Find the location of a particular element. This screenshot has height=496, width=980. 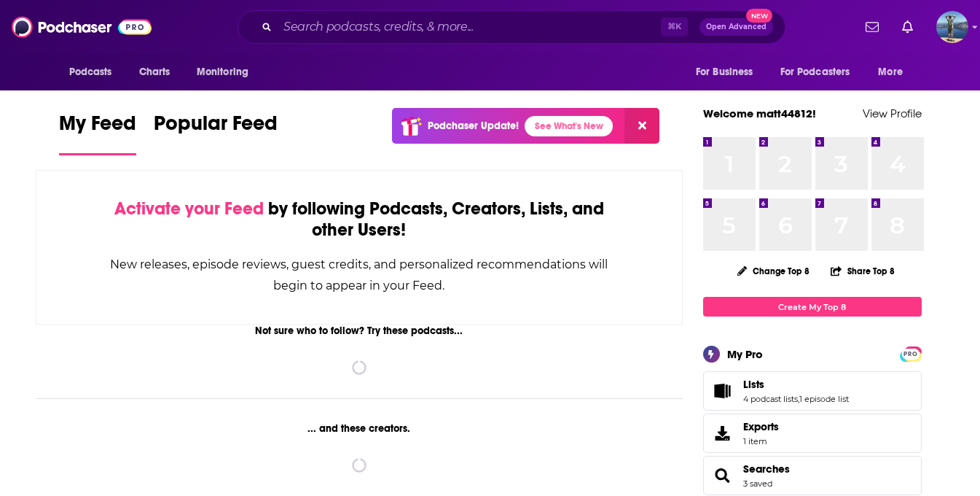

span: Logged in as matt44812 is located at coordinates (952, 27).